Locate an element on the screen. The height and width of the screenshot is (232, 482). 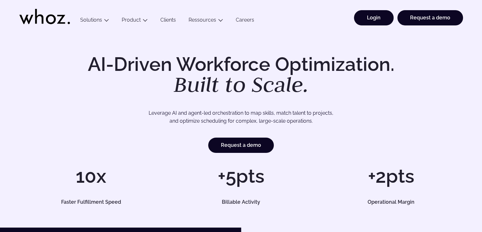
h1: 10x is located at coordinates (91, 176).